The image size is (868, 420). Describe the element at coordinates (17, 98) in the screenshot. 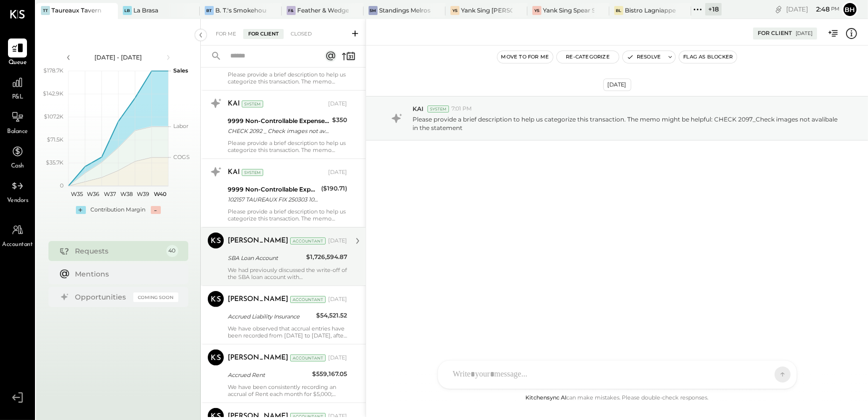

I see `span: P&L` at that location.